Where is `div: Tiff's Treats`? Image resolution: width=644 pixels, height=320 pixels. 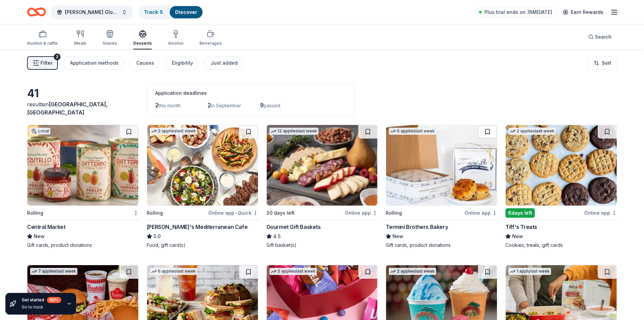 div: Tiff's Treats is located at coordinates (521, 227).